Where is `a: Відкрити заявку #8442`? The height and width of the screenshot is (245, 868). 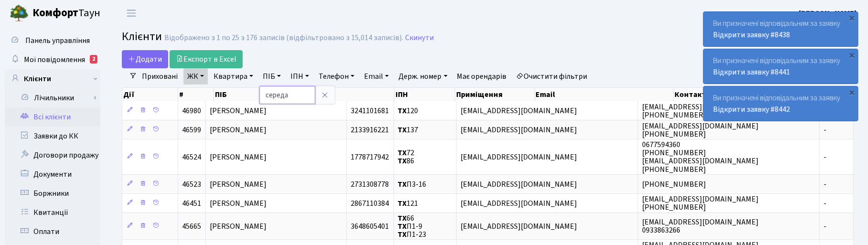
a: Відкрити заявку #8442 is located at coordinates (751, 109).